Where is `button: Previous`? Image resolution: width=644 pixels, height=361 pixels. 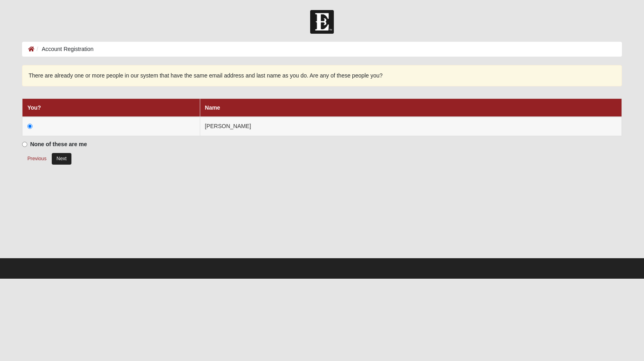
button: Previous is located at coordinates (37, 159).